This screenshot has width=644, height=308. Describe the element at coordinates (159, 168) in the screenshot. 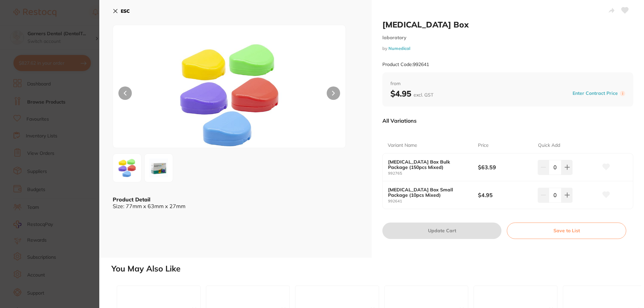

I see `img: cGc` at that location.